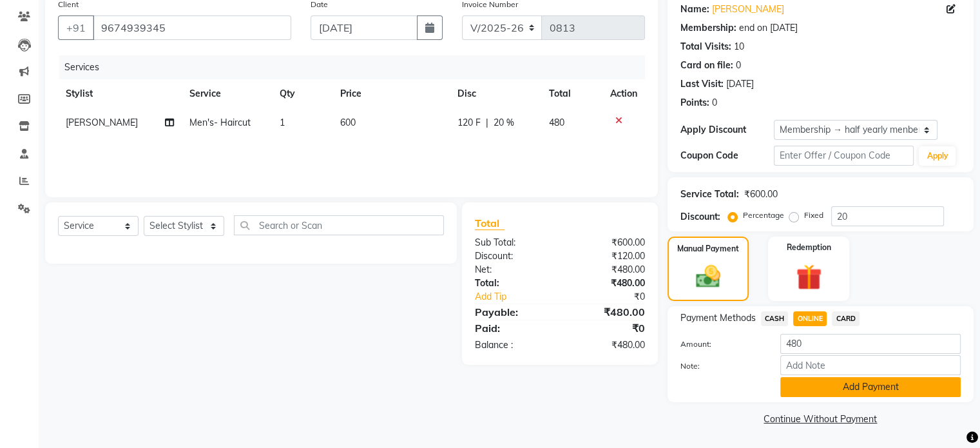  What do you see at coordinates (720, 344) in the screenshot?
I see `label: Amount:` at bounding box center [720, 344].